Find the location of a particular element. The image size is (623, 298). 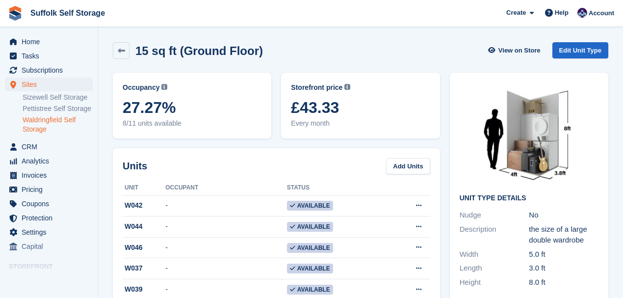

div: 5.0 ft is located at coordinates (564, 254).